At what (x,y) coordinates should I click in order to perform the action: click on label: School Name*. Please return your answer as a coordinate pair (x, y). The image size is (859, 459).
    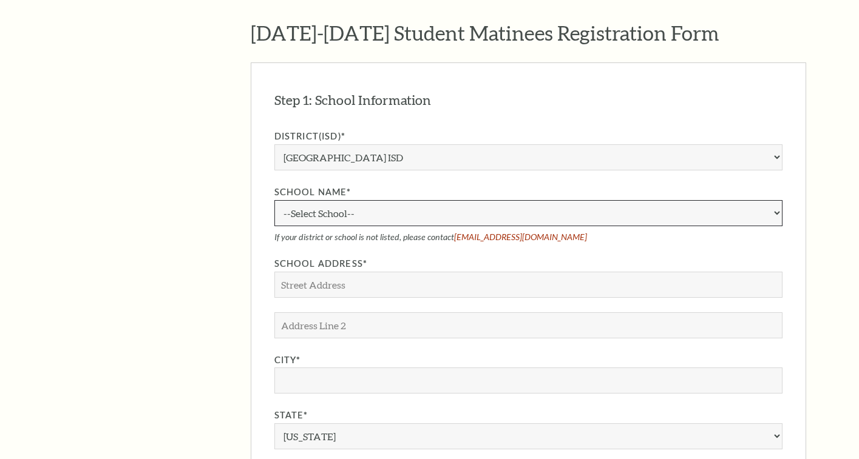
    Looking at the image, I should click on (528, 192).